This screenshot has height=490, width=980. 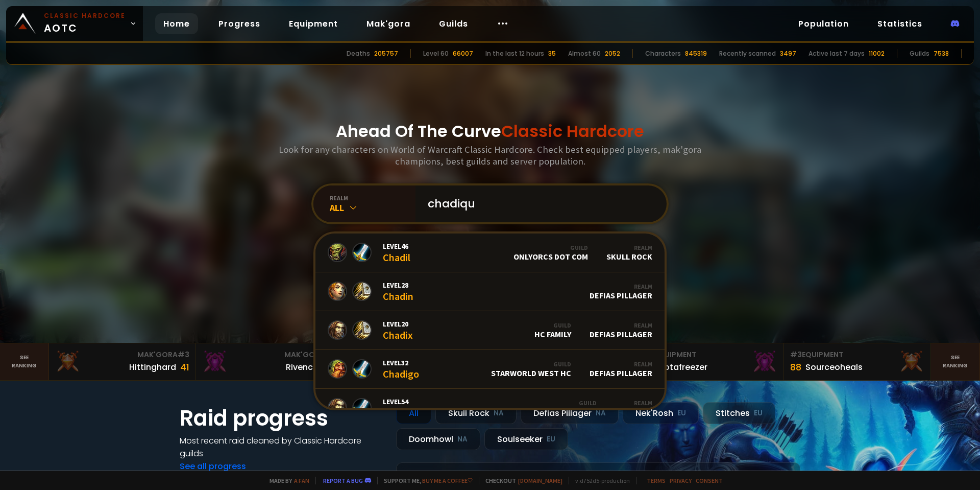 I want to click on a: Home, so click(x=176, y=24).